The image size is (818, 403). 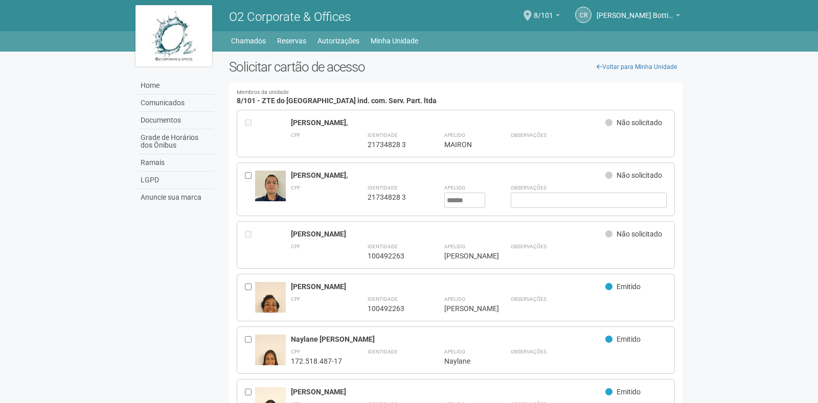 What do you see at coordinates (583, 15) in the screenshot?
I see `a: CR` at bounding box center [583, 15].